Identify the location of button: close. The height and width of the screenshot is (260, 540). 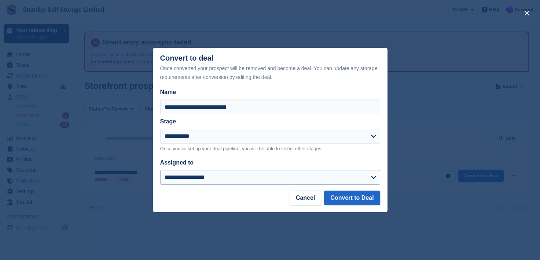
(527, 13).